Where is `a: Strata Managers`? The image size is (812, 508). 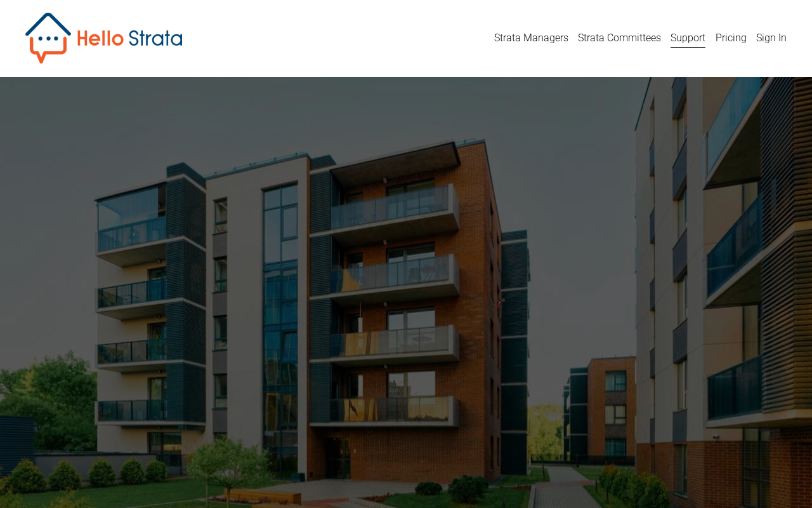
a: Strata Managers is located at coordinates (531, 38).